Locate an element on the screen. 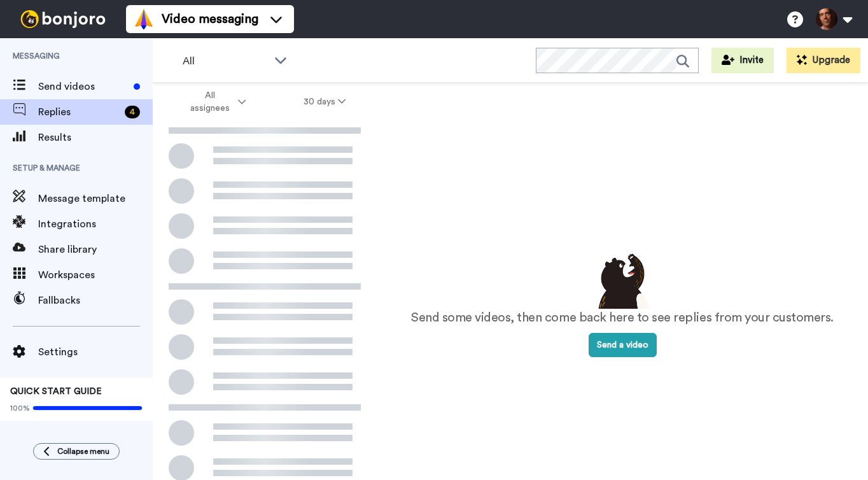 The height and width of the screenshot is (480, 868). button: Collapse menu is located at coordinates (77, 451).